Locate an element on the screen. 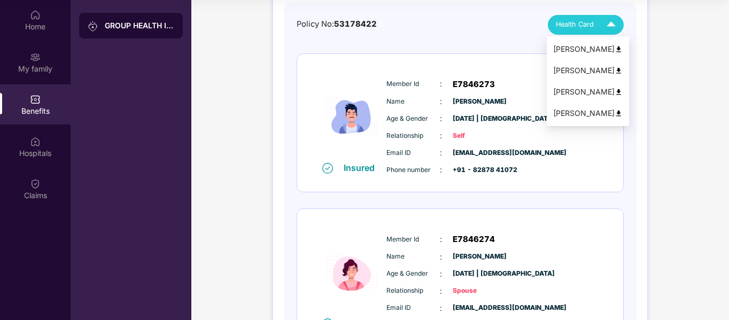 The image size is (729, 320). img: svg+xml;base64,PHN2ZyB4bWxucz0iaHR0cDovL3d3dy53My5vcmcvMjAwMC9zdmciIHdpZHRoPSIxNiIgaGVpZ2h0PSIxNi... is located at coordinates (327, 168).